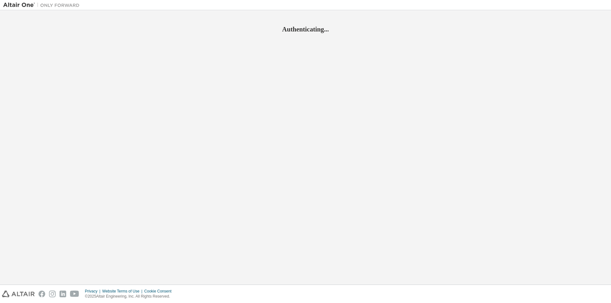 The height and width of the screenshot is (303, 611). I want to click on img: Altair One, so click(43, 5).